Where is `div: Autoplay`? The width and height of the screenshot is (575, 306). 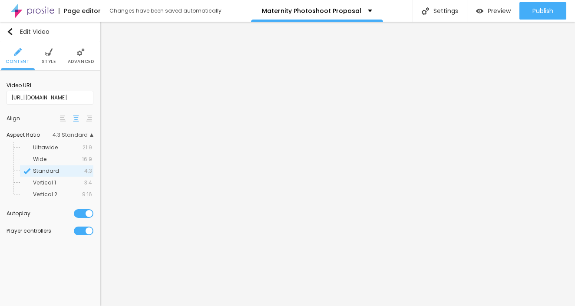
div: Autoplay is located at coordinates (40, 214).